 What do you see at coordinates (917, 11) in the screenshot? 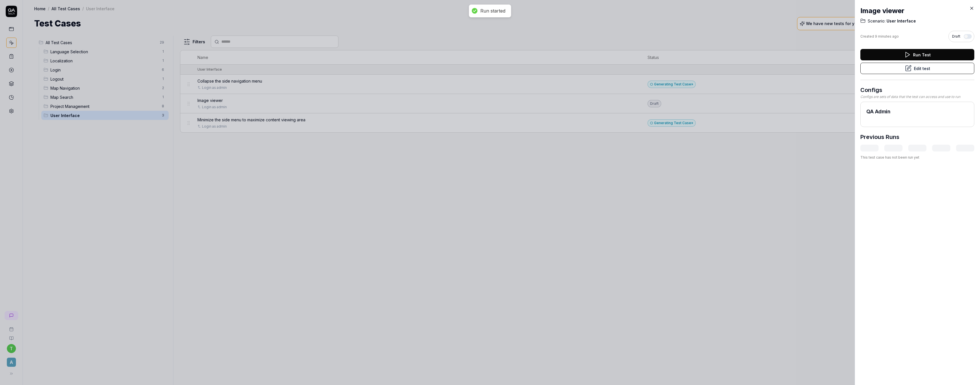
I see `h2: Image viewer` at bounding box center [917, 11].